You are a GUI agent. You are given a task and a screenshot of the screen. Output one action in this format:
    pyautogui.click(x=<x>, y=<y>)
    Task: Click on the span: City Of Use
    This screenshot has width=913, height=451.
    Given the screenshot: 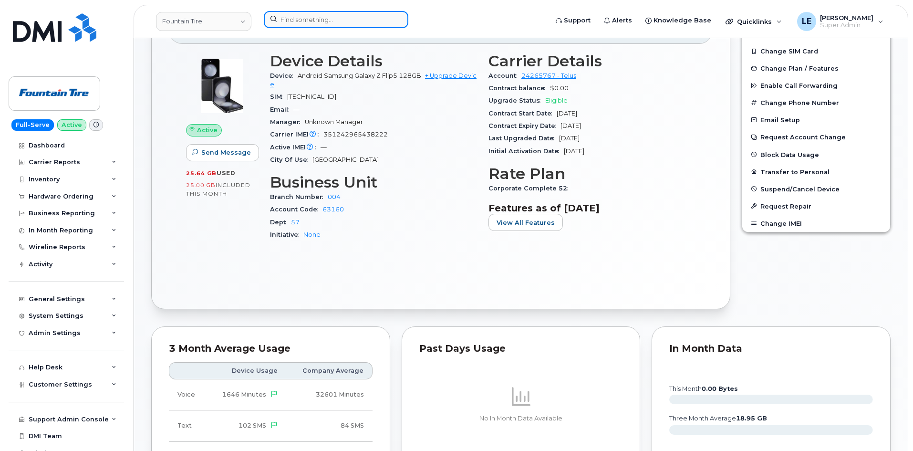 What is the action you would take?
    pyautogui.click(x=291, y=159)
    